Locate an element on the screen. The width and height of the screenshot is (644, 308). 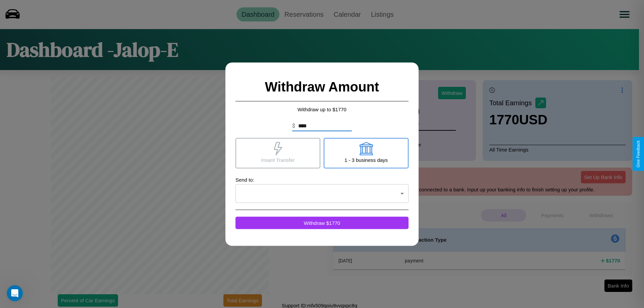
h2: Withdraw Amount is located at coordinates (322, 86).